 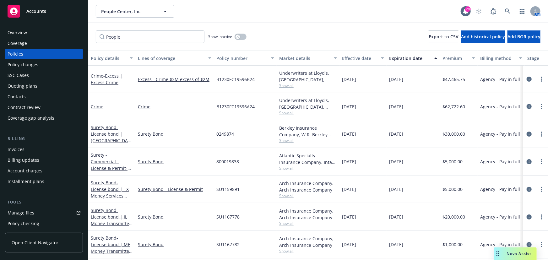 What do you see at coordinates (483, 36) in the screenshot?
I see `span: Add historical policy` at bounding box center [483, 36].